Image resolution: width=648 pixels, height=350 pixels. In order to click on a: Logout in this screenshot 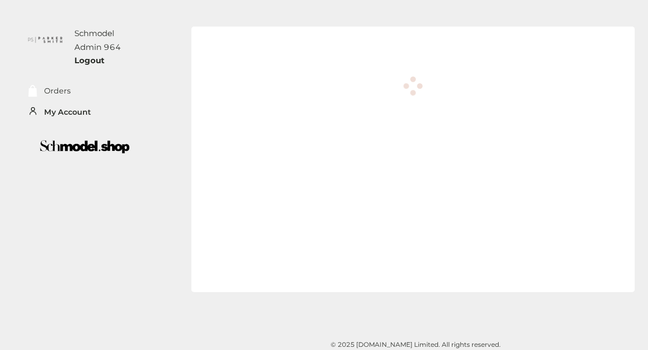, I will do `click(89, 60)`.